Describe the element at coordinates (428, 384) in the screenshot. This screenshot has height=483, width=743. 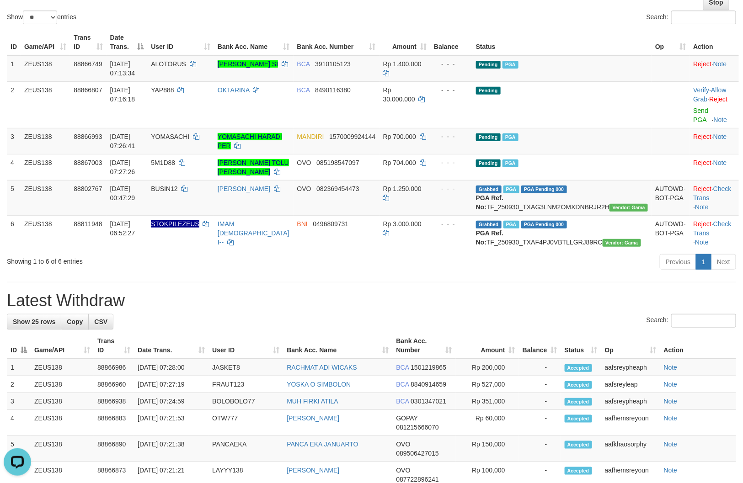
I see `span: Copy 8840914659 to clipboard` at that location.